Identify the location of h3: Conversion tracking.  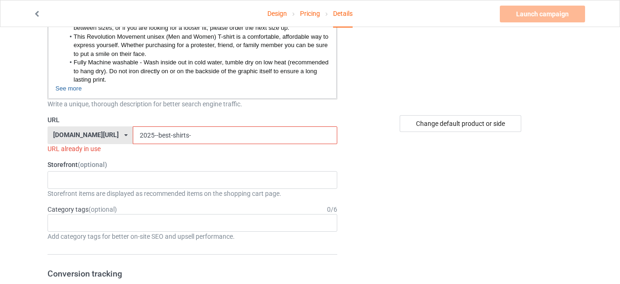
(192, 273).